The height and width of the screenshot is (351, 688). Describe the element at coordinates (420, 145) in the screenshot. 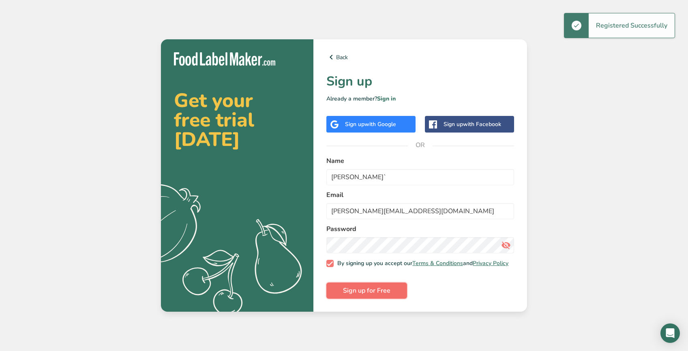

I see `span: OR` at that location.